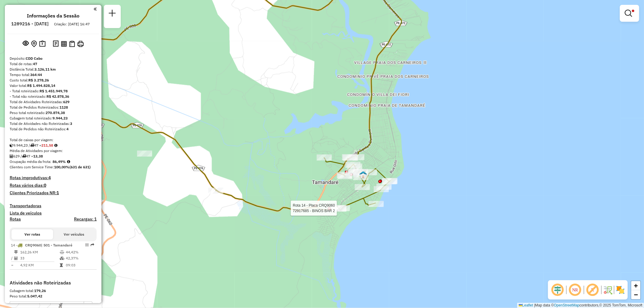 The height and width of the screenshot is (308, 644). What do you see at coordinates (53, 296) in the screenshot?
I see `div: Peso total:` at bounding box center [53, 296].